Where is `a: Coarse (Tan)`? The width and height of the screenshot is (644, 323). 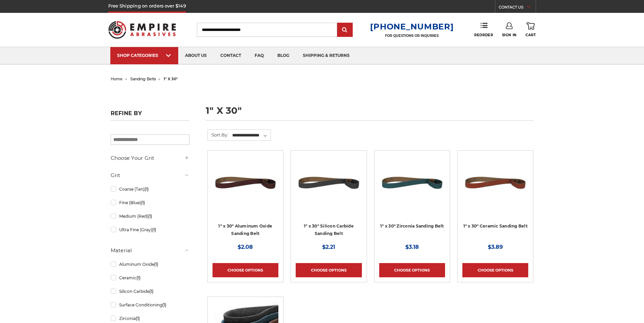 a: Coarse (Tan) is located at coordinates (150, 189).